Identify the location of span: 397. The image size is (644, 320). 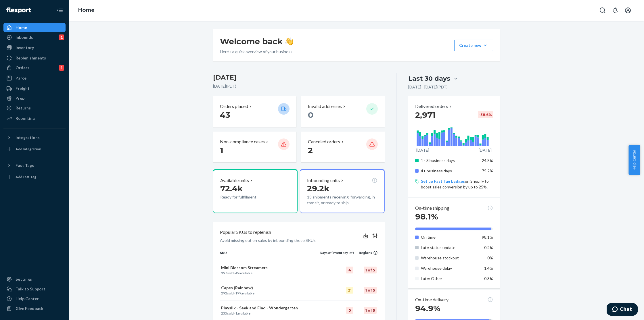
(224, 273).